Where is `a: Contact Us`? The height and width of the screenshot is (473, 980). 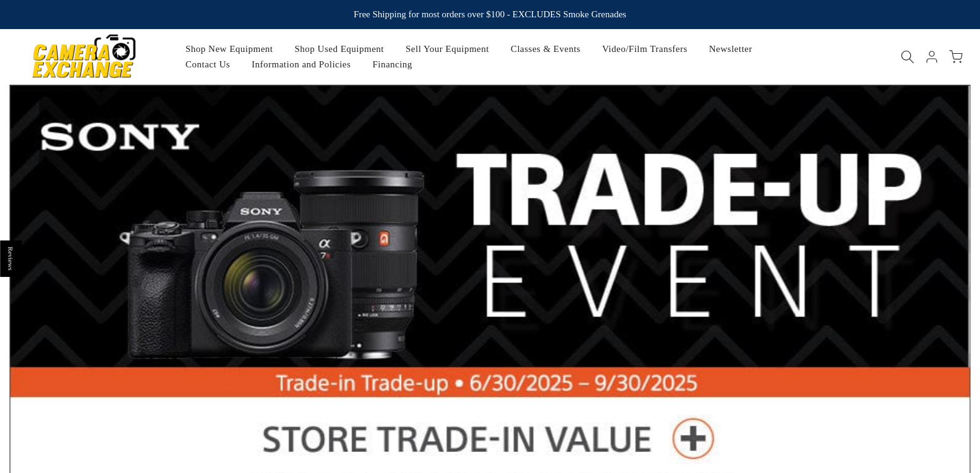 a: Contact Us is located at coordinates (207, 64).